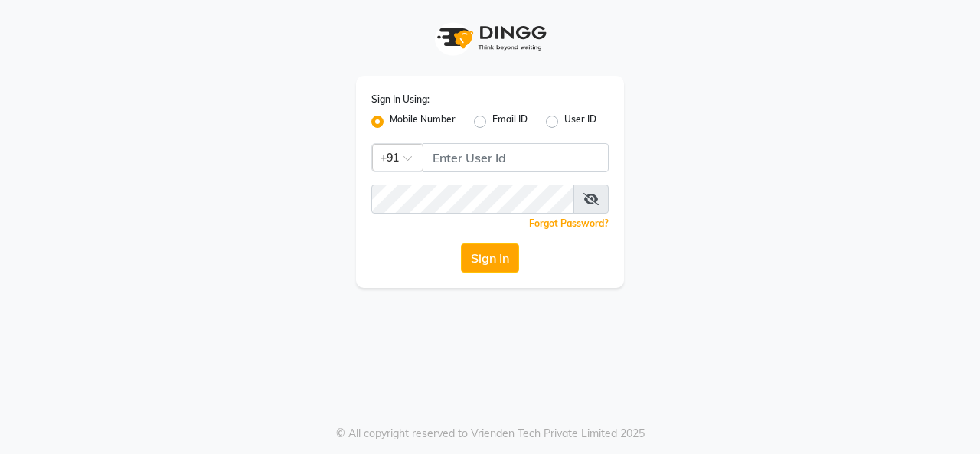 This screenshot has width=980, height=454. I want to click on img: logo1.svg, so click(490, 38).